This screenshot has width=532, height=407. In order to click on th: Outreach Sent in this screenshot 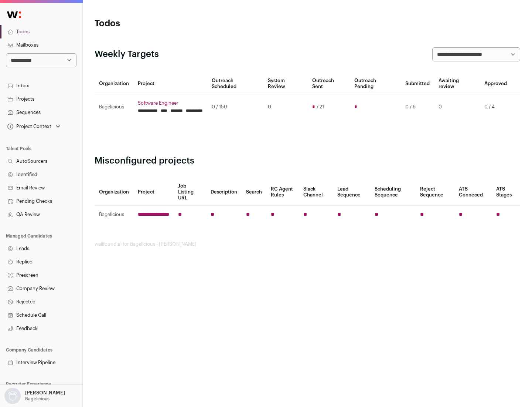, I will do `click(329, 84)`.